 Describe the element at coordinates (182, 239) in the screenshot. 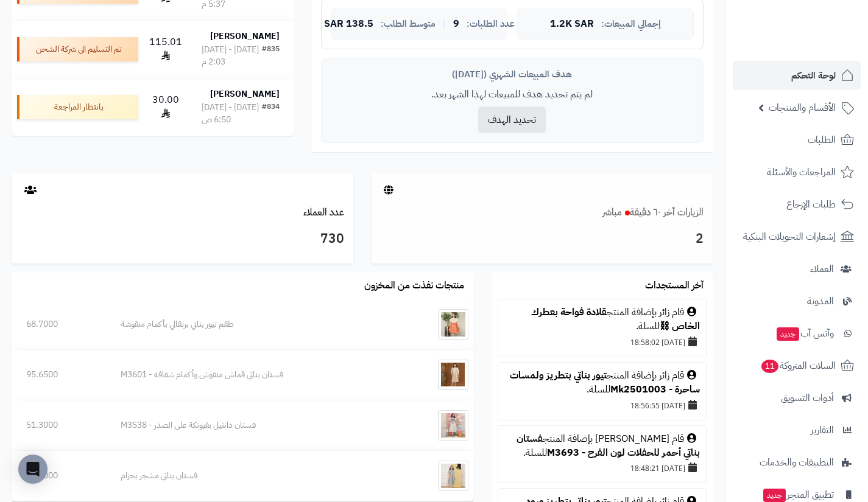

I see `h3: 730` at that location.